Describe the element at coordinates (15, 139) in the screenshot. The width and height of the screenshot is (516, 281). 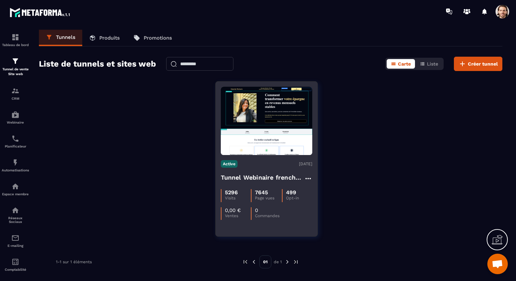
I see `img: scheduler` at that location.